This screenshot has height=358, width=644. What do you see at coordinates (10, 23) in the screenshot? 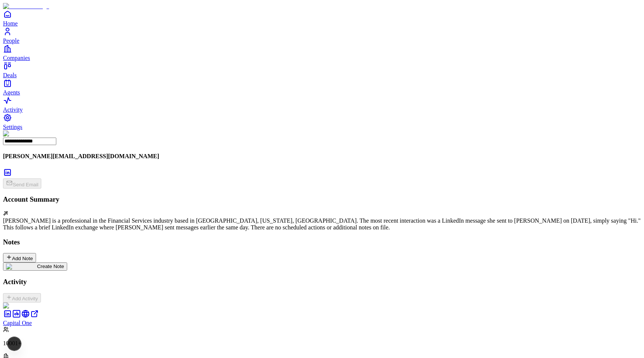
I see `span: Home` at bounding box center [10, 23].